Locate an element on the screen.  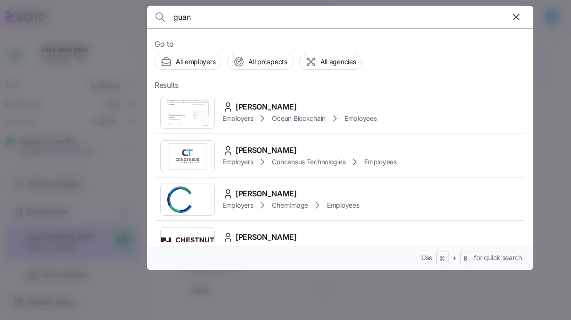
button: All prospects is located at coordinates (260, 62).